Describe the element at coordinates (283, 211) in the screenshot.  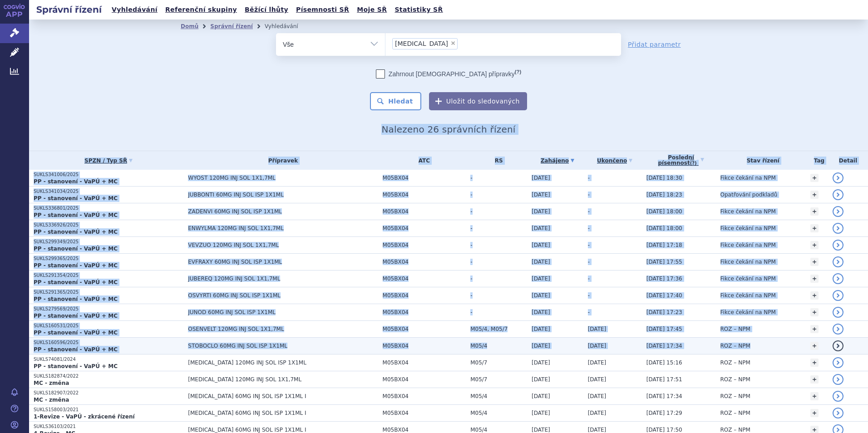
I see `span: ZADENVI 60MG INJ SOL ISP 1X1ML` at that location.